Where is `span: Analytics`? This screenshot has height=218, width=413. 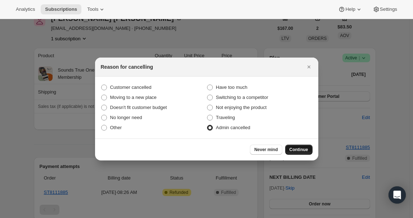 span: Analytics is located at coordinates (25, 9).